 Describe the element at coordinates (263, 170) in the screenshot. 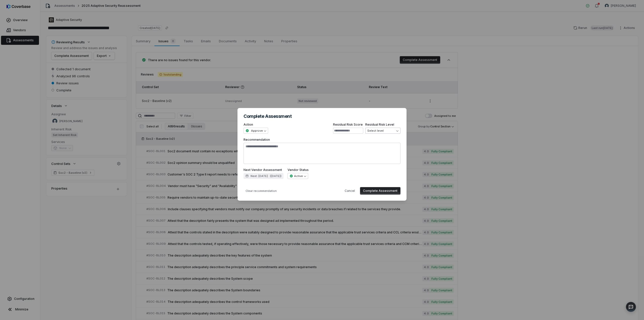

I see `label: Next Vendor Assessment` at that location.